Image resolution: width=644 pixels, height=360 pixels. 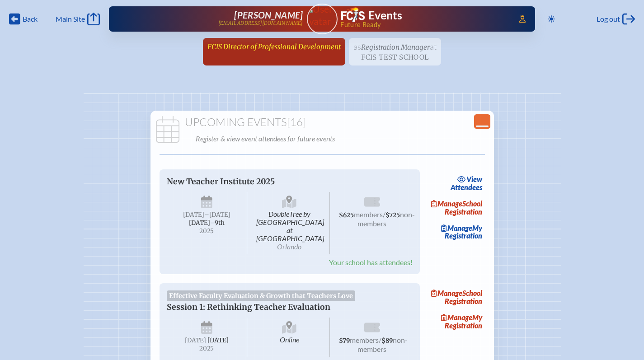 I want to click on span: [16], so click(x=297, y=122).